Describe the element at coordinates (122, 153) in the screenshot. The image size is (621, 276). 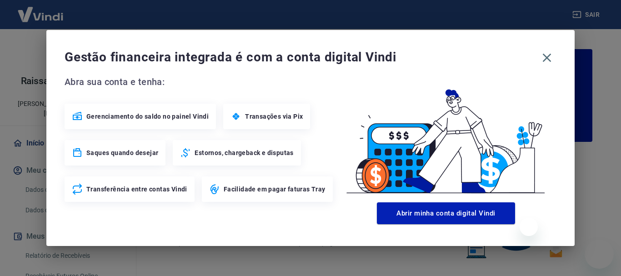
I see `span: Saques quando desejar` at that location.